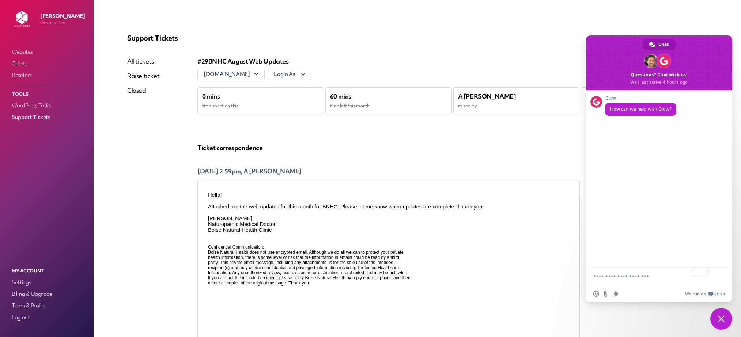 Image resolution: width=741 pixels, height=337 pixels. Describe the element at coordinates (468, 106) in the screenshot. I see `span: raised by` at that location.